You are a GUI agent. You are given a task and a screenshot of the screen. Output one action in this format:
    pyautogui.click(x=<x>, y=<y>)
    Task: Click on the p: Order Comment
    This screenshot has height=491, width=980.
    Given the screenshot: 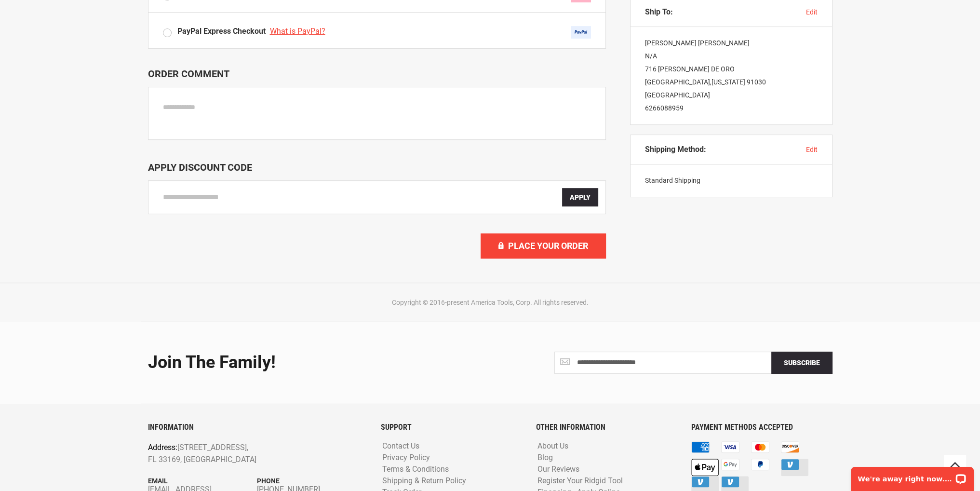 What is the action you would take?
    pyautogui.click(x=377, y=74)
    